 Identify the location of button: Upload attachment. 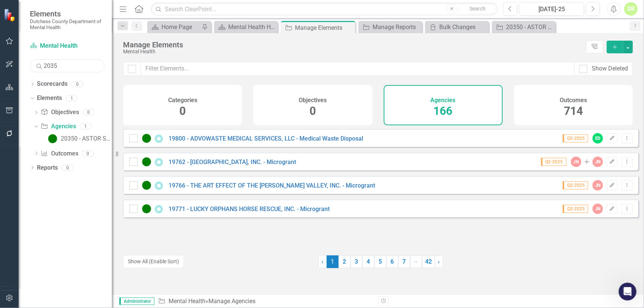
(38, 248).